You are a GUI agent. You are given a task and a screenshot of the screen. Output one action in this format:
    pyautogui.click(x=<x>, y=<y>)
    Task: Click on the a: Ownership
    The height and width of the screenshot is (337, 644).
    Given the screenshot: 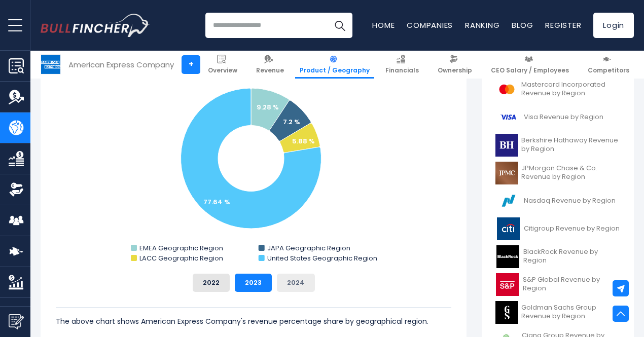 What is the action you would take?
    pyautogui.click(x=455, y=64)
    